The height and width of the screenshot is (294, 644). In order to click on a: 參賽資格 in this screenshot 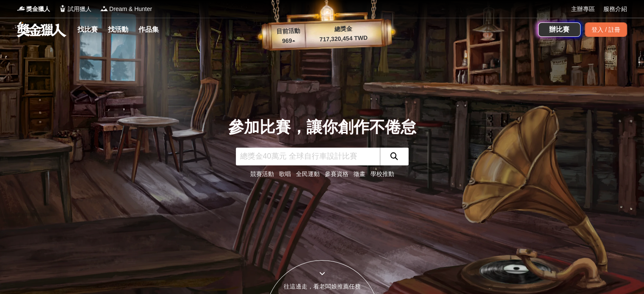, I will do `click(337, 174)`.